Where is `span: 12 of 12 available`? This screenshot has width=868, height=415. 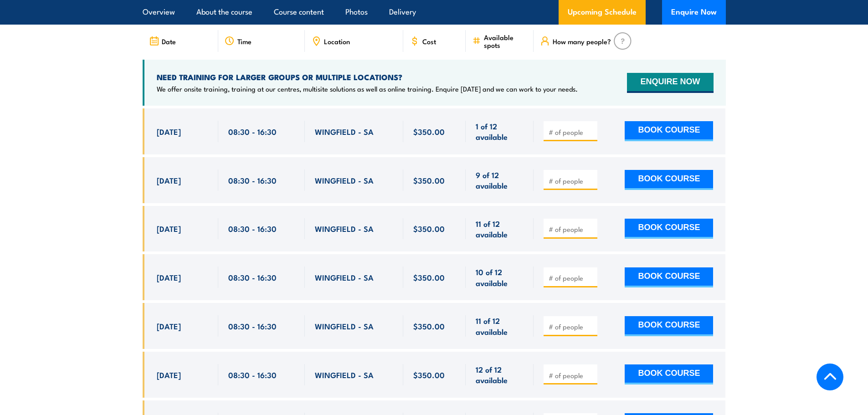 span: 12 of 12 available is located at coordinates (499, 374).